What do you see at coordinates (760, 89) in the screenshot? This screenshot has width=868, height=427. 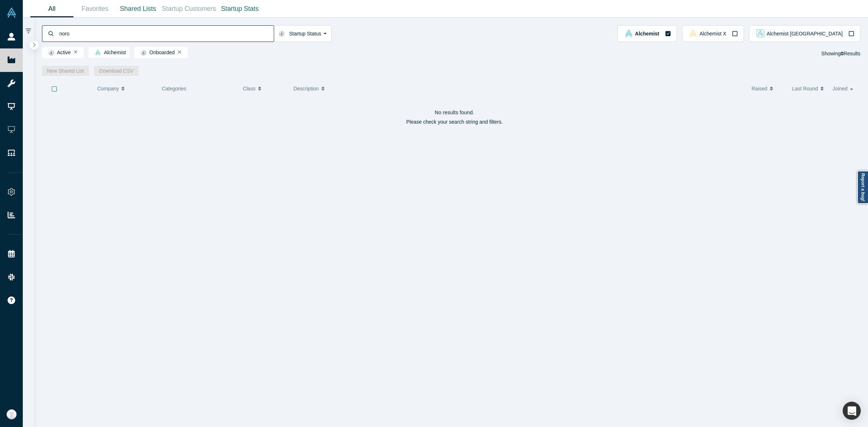 I see `span: Raised` at bounding box center [760, 89].